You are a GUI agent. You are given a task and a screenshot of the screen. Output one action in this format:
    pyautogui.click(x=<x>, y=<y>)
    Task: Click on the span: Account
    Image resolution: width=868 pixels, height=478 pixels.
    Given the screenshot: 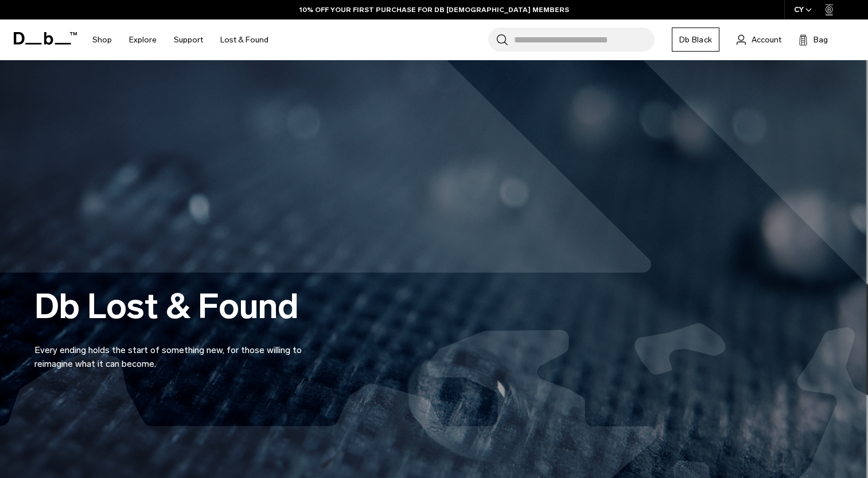 What is the action you would take?
    pyautogui.click(x=767, y=39)
    